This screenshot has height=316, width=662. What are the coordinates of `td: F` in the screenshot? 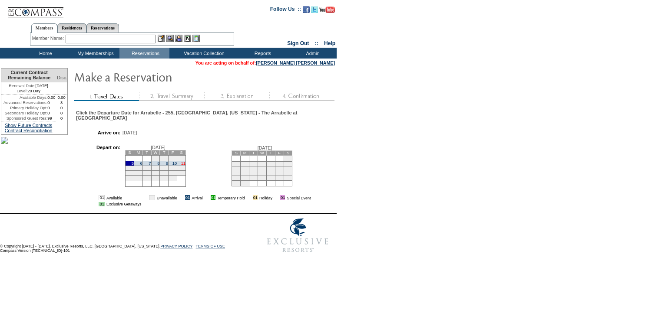 It's located at (173, 152).